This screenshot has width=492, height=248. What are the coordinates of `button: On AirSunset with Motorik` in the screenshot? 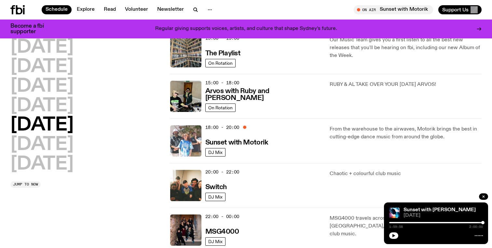 It's located at (393, 10).